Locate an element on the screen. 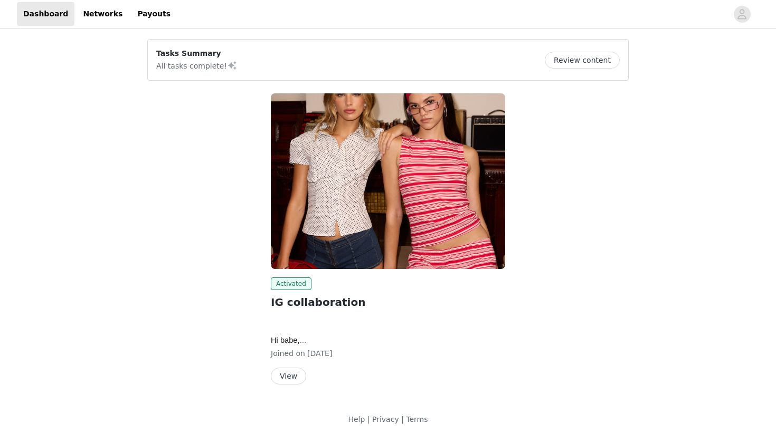 The image size is (776, 443). img: Edikted is located at coordinates (388, 181).